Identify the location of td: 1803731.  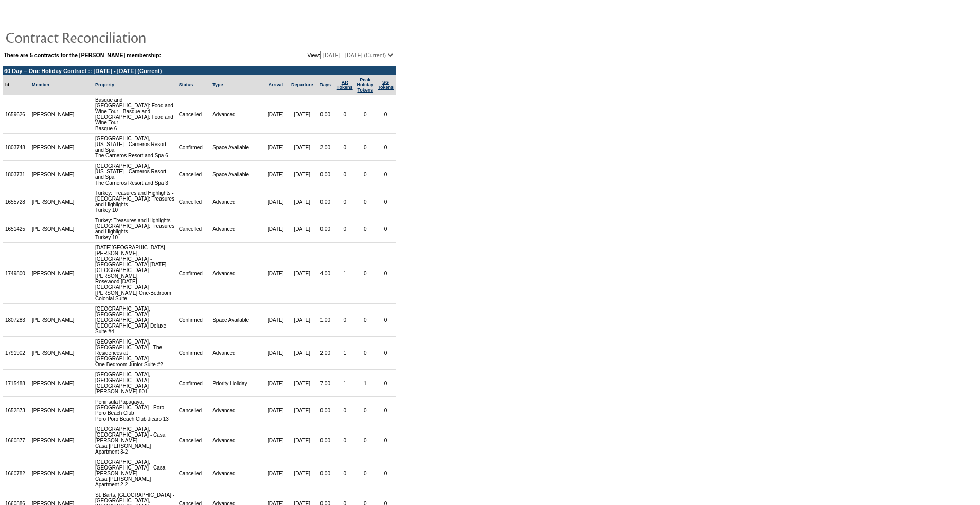
(16, 175).